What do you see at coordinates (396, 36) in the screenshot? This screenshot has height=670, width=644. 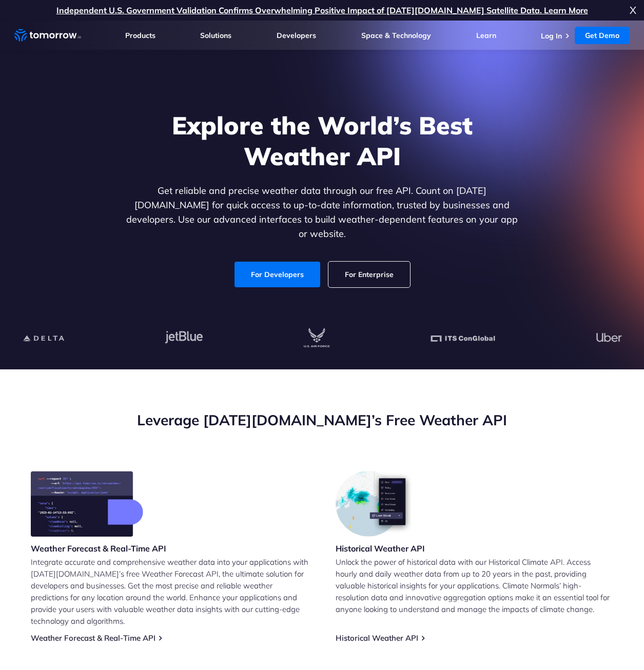 I see `a: Space & Technology` at bounding box center [396, 36].